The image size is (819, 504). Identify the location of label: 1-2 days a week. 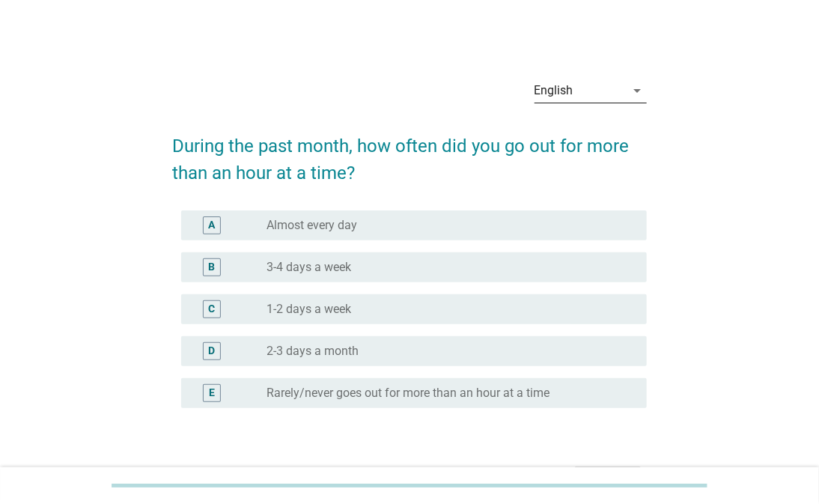
(309, 309).